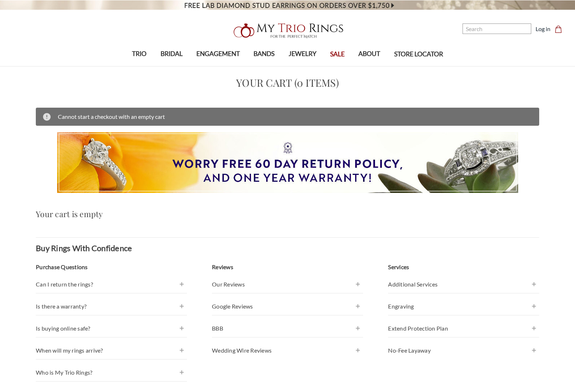 Image resolution: width=575 pixels, height=392 pixels. I want to click on h4: BBB, so click(288, 328).